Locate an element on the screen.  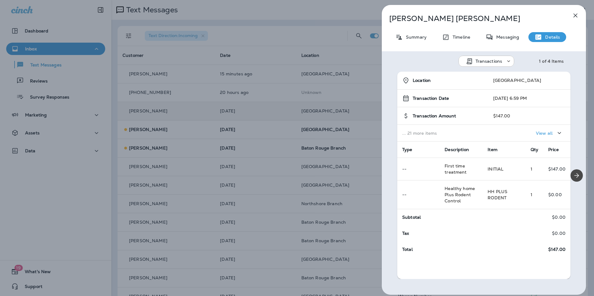
p: Messaging is located at coordinates (506, 37).